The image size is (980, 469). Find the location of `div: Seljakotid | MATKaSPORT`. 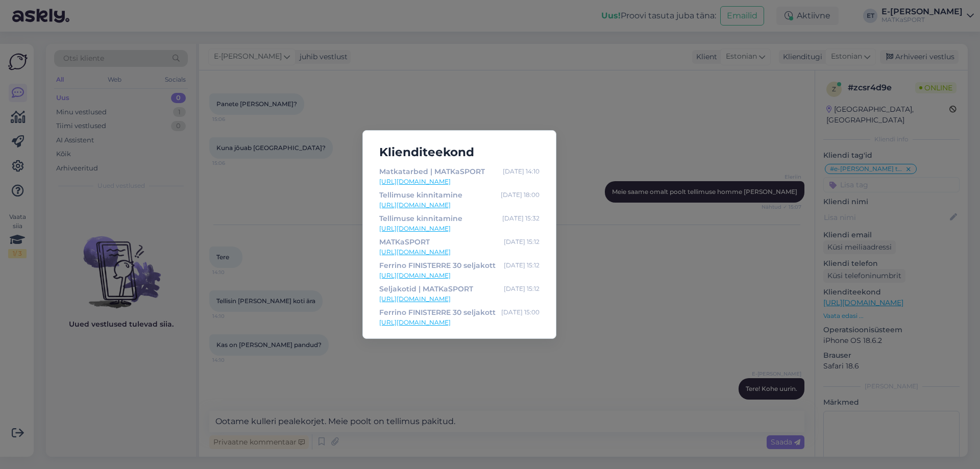

div: Seljakotid | MATKaSPORT is located at coordinates (426, 289).